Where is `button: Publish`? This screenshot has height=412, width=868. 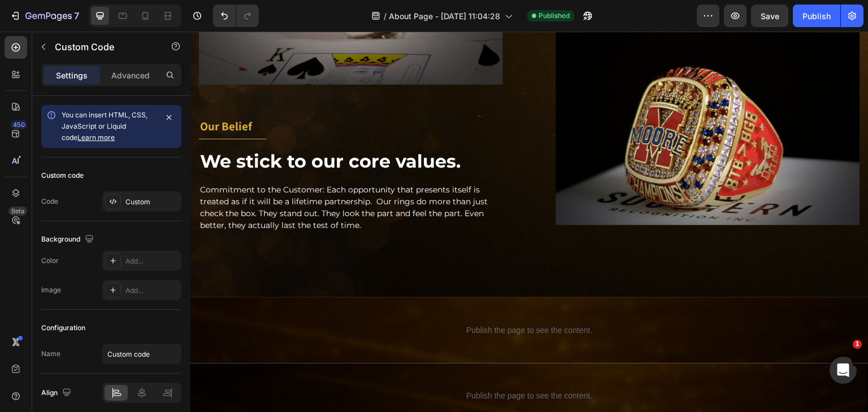 button: Publish is located at coordinates (817, 16).